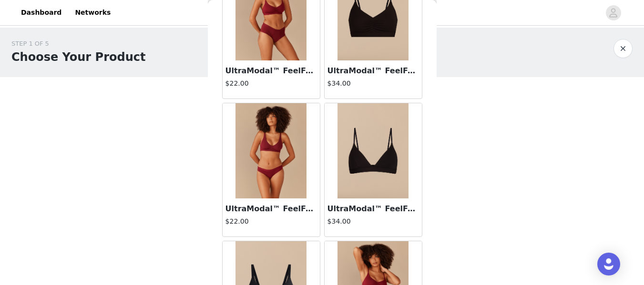  What do you see at coordinates (78, 44) in the screenshot?
I see `div: STEP 1 OF 5` at bounding box center [78, 44].